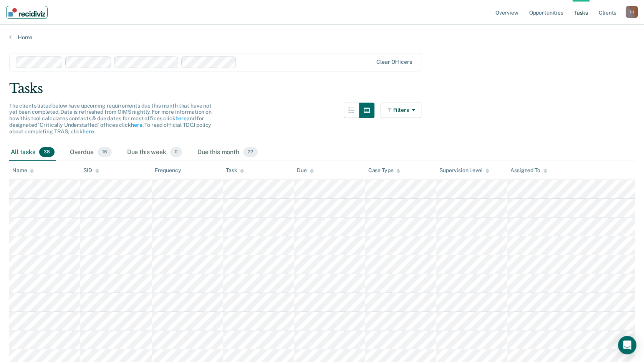  What do you see at coordinates (110, 118) in the screenshot?
I see `span: The clients listed below have upcoming requirements due this month that have not yet been complet...` at bounding box center [110, 118].